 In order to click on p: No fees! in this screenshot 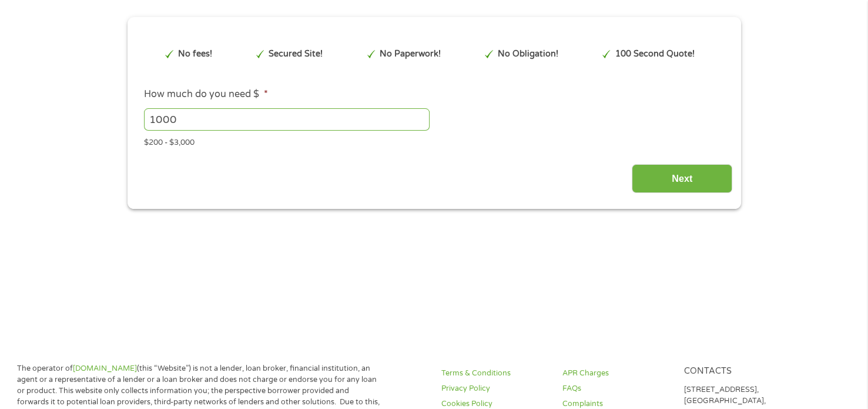, I will do `click(195, 54)`.